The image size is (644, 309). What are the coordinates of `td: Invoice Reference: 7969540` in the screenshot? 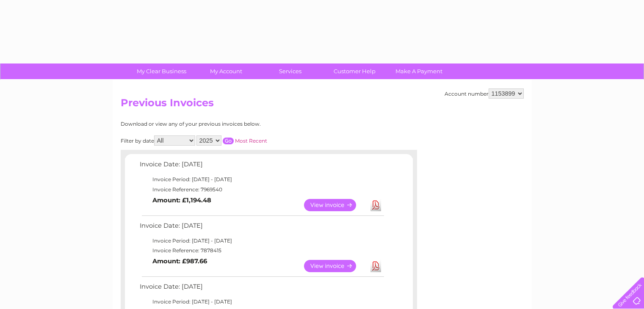 It's located at (261, 190).